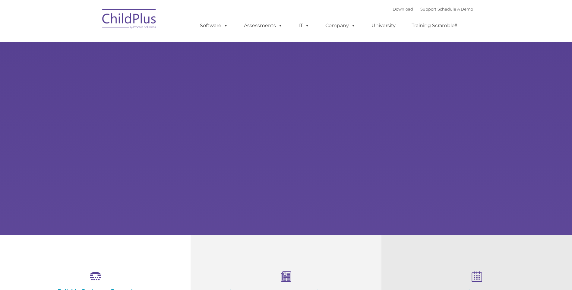 The image size is (572, 290). I want to click on a: Download, so click(403, 9).